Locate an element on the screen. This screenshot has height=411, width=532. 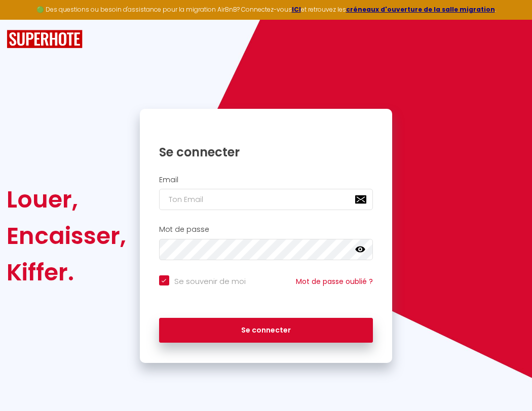
img: SuperHote logo is located at coordinates (44, 39).